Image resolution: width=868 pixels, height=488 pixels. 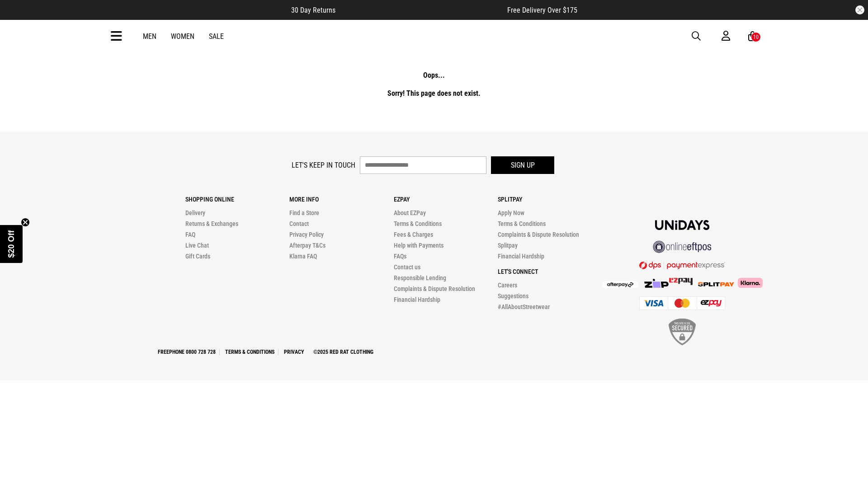 What do you see at coordinates (682, 332) in the screenshot?
I see `img: SSL` at bounding box center [682, 332].